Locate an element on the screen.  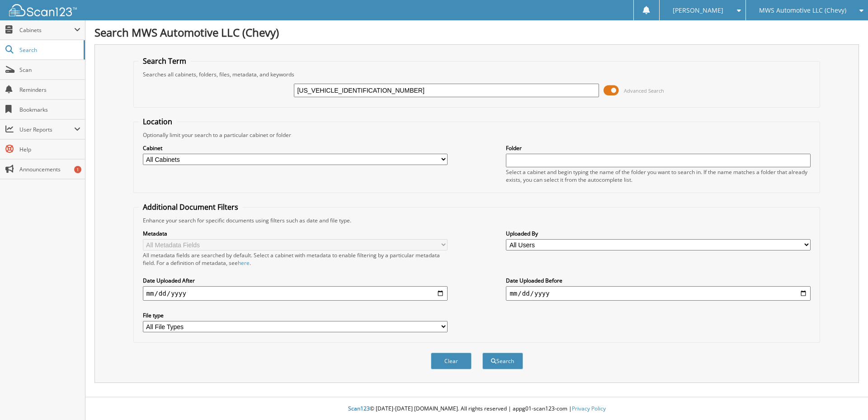
label: Uploaded By is located at coordinates (659, 233).